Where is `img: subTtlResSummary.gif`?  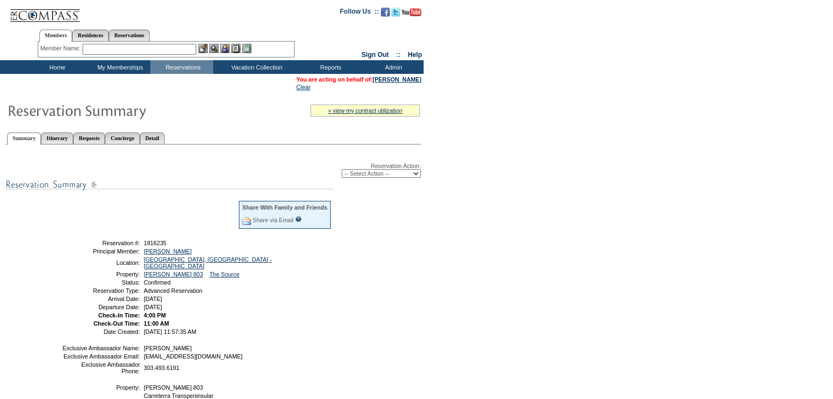 img: subTtlResSummary.gif is located at coordinates (170, 184).